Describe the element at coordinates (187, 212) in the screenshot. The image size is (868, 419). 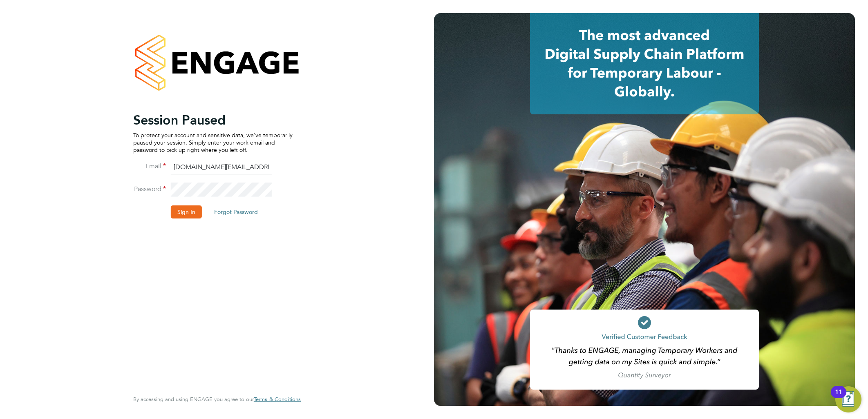
I see `button: Sign In` at that location.